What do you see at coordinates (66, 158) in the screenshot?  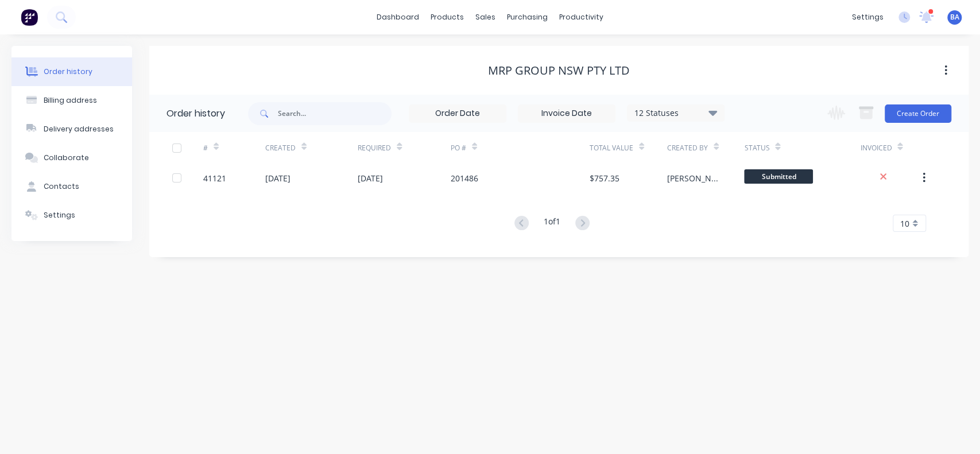 I see `div: Collaborate` at bounding box center [66, 158].